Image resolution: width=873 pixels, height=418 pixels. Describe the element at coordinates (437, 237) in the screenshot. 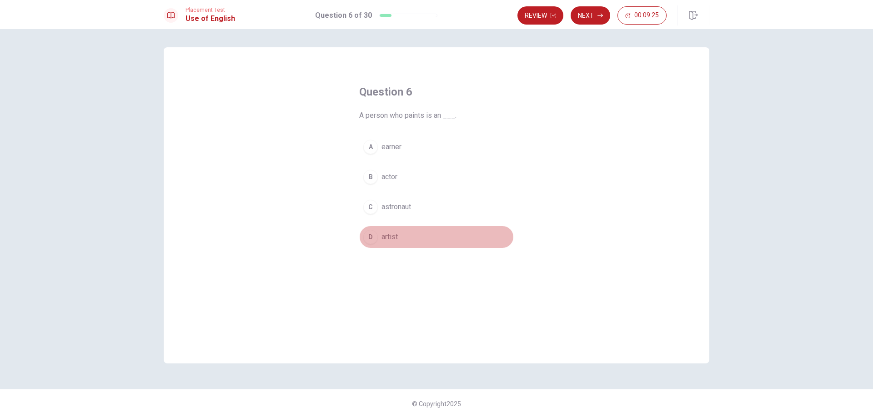

I see `button: Dartist` at that location.